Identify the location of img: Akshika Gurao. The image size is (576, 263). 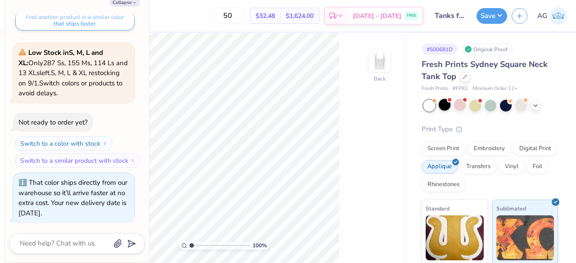
(558, 16).